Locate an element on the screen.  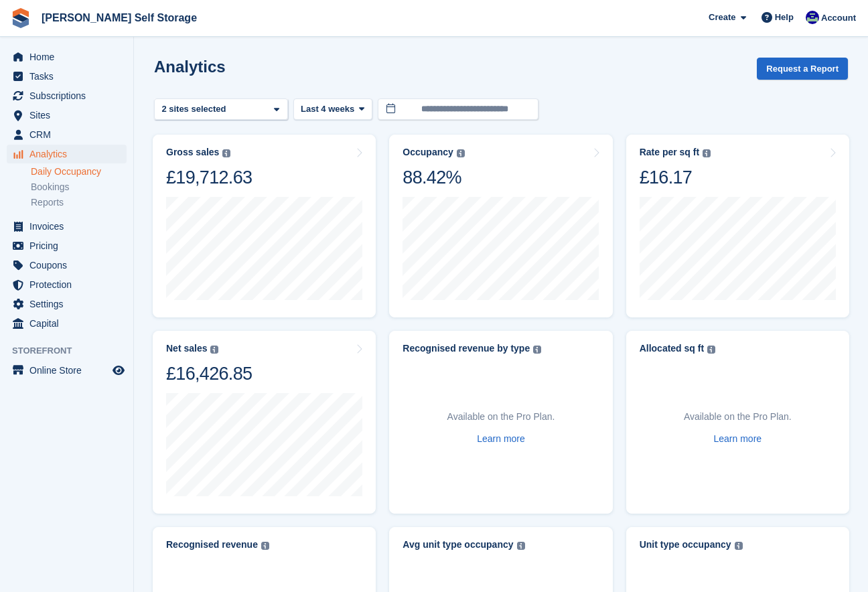
a: Reports is located at coordinates (78, 202).